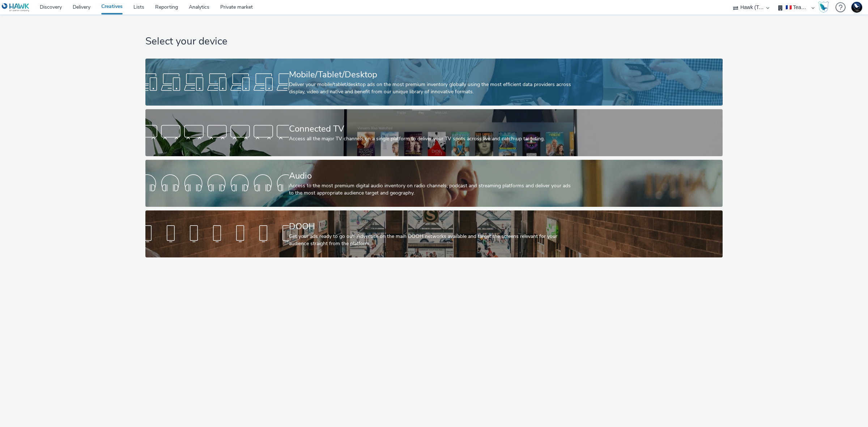 The width and height of the screenshot is (868, 427). What do you see at coordinates (434, 183) in the screenshot?
I see `a: AudioAccess to the most premium digital audio inventory on radio channels, podcast and streaming ...` at bounding box center [434, 183].